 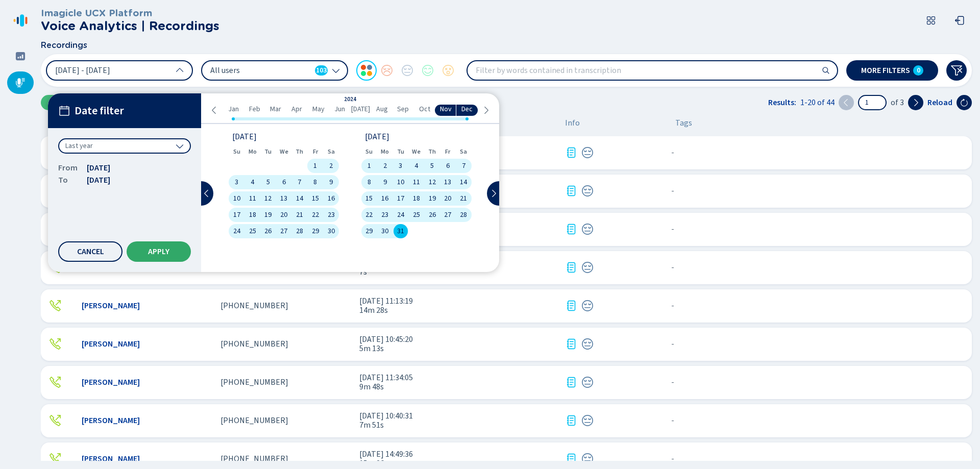 I want to click on button: Clear filters, so click(x=957, y=70).